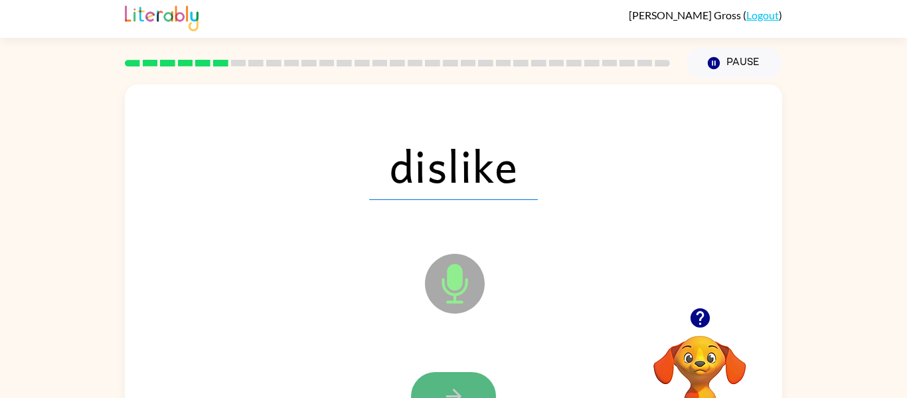  Describe the element at coordinates (762, 15) in the screenshot. I see `a: Logout` at that location.